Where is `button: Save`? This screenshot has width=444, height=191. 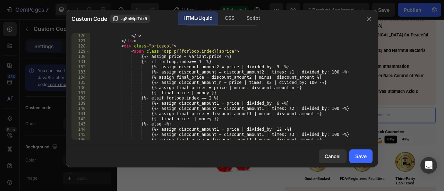
button: Save is located at coordinates (361, 156).